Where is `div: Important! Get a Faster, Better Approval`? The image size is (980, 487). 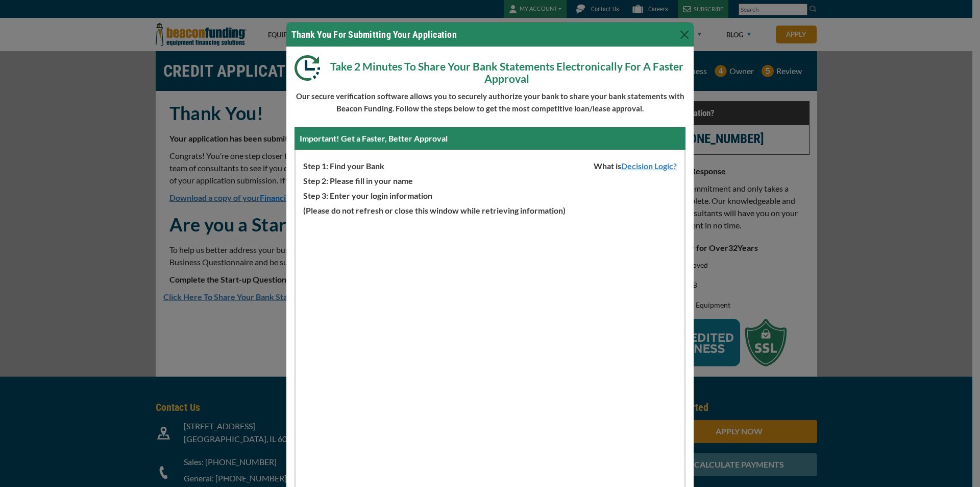 div: Important! Get a Faster, Better Approval is located at coordinates (490, 139).